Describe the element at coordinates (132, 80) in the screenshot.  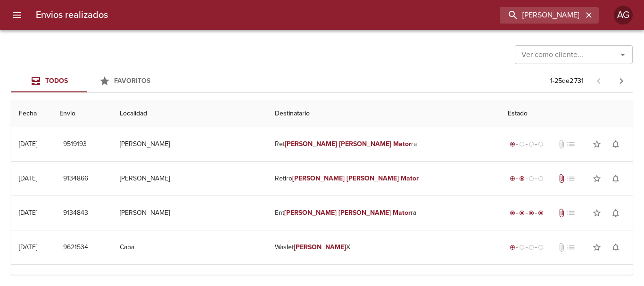
I see `span: Favoritos` at that location.